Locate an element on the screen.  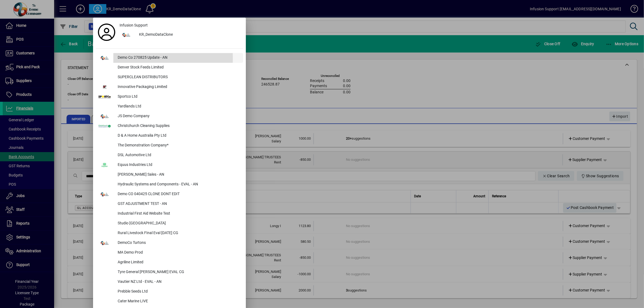
button: JS Demo Company is located at coordinates (170, 116).